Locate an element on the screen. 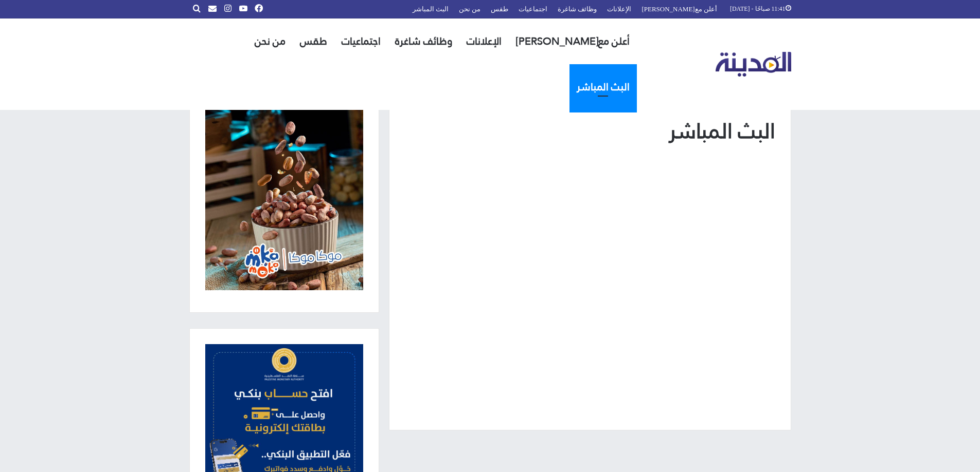 This screenshot has height=472, width=980. a: تلفزيون المدينة is located at coordinates (753, 64).